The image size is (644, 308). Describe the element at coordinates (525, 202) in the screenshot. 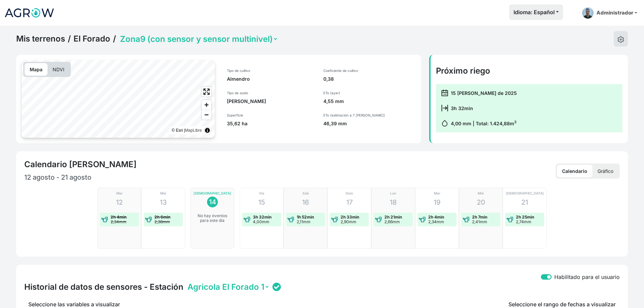

I see `p: 21` at that location.